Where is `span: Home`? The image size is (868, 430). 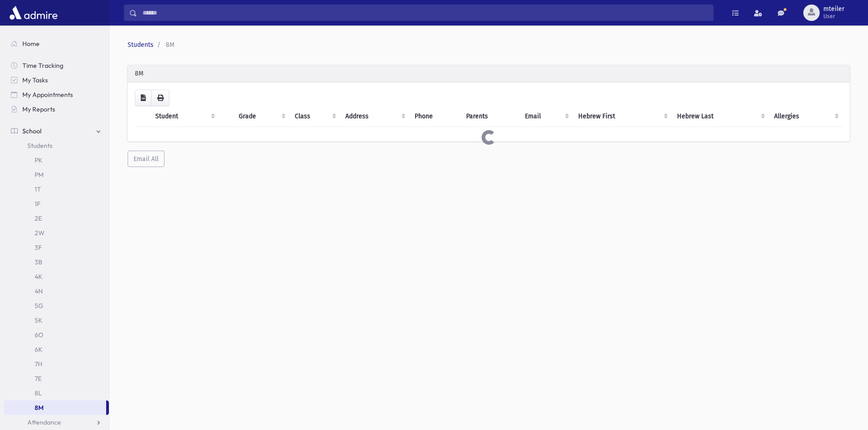 span: Home is located at coordinates (31, 43).